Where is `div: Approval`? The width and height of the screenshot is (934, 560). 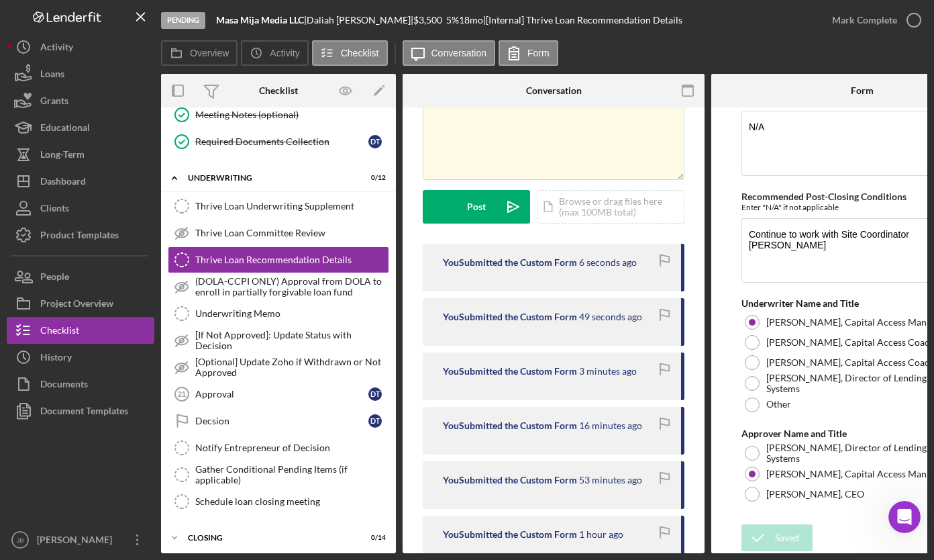 div: Approval is located at coordinates (282, 394).